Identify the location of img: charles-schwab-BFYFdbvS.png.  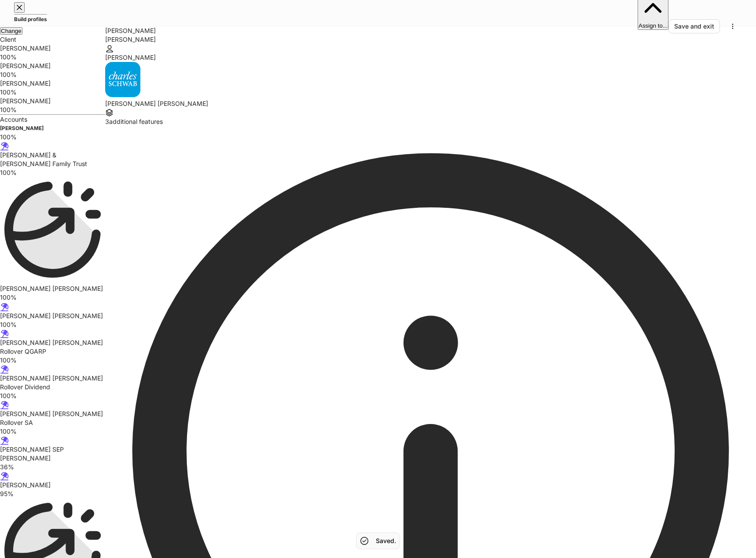
(122, 79).